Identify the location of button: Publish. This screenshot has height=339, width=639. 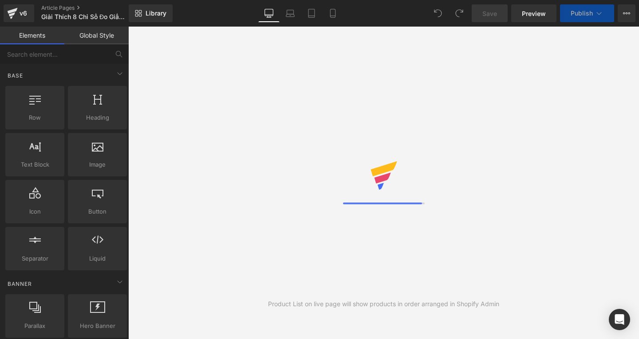
(587, 13).